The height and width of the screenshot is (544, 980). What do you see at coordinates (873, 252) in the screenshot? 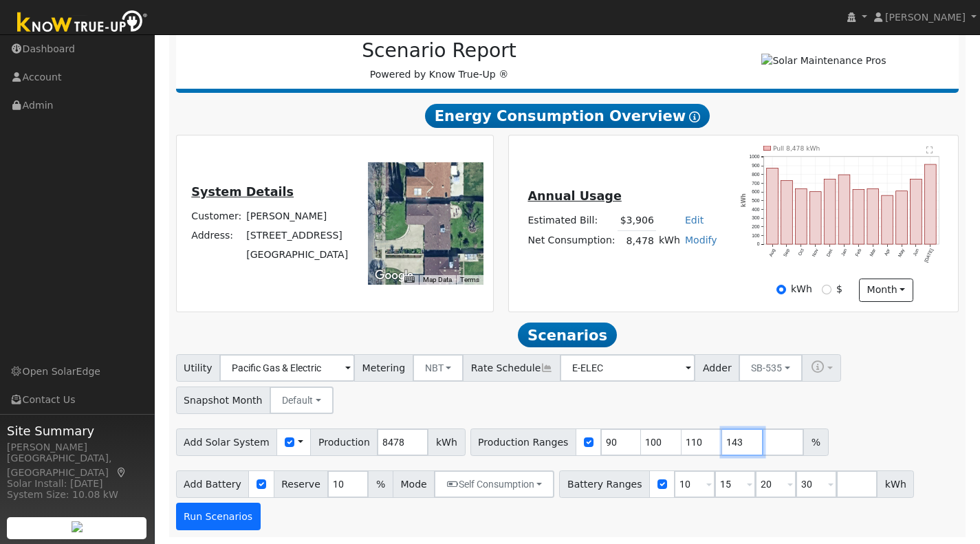
I see `text: Mar` at bounding box center [873, 252].